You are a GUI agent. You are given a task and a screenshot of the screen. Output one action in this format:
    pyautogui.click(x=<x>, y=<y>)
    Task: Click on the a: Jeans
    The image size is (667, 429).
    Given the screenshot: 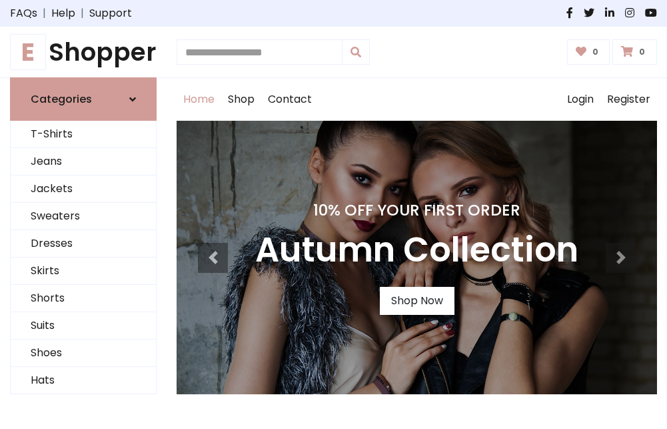 What is the action you would take?
    pyautogui.click(x=83, y=161)
    